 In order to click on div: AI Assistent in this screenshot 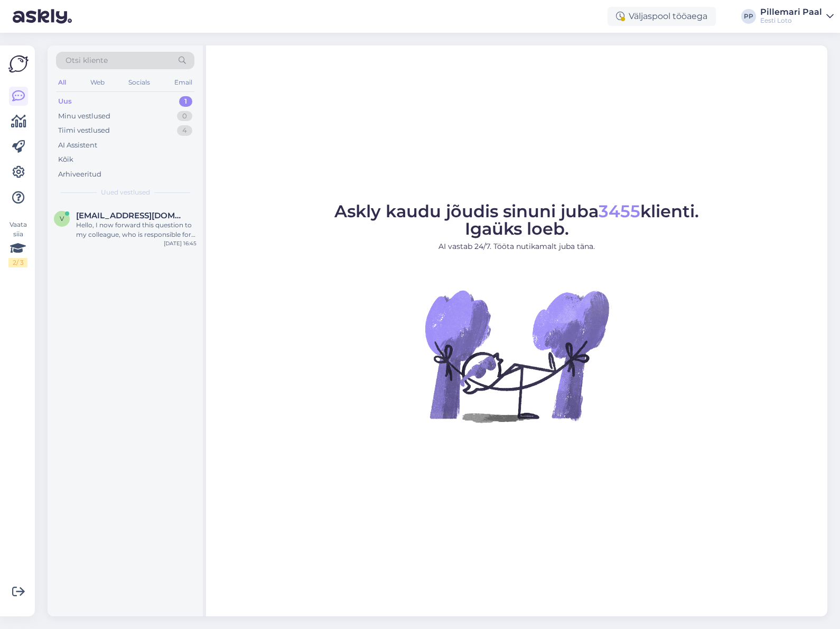, I will do `click(78, 145)`.